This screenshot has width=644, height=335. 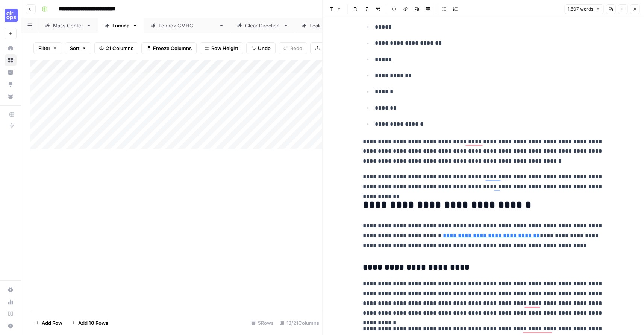 What do you see at coordinates (11, 15) in the screenshot?
I see `button: Workspace: Cohort 4` at bounding box center [11, 15].